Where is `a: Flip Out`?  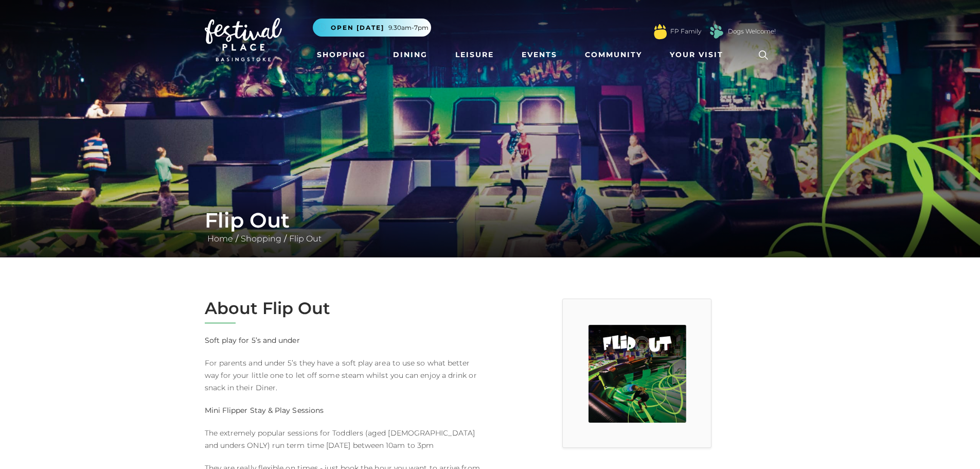 a: Flip Out is located at coordinates (305, 238).